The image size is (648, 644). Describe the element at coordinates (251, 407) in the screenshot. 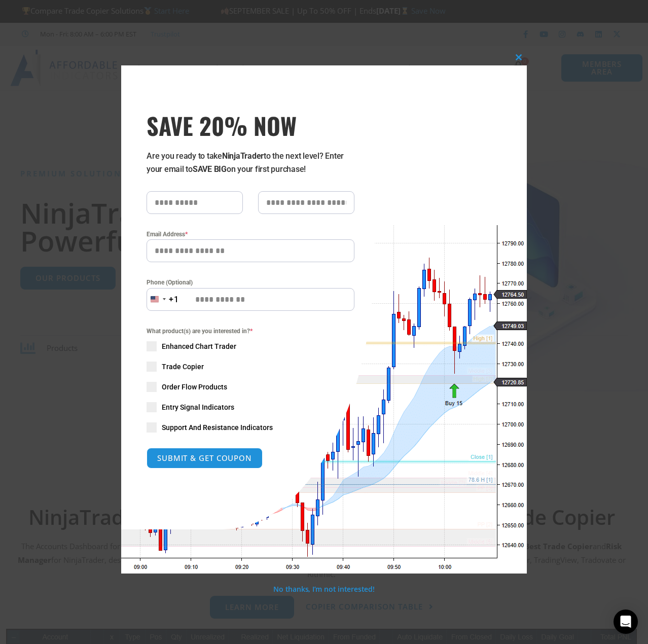

I see `label: Entry Signal Indicators` at that location.